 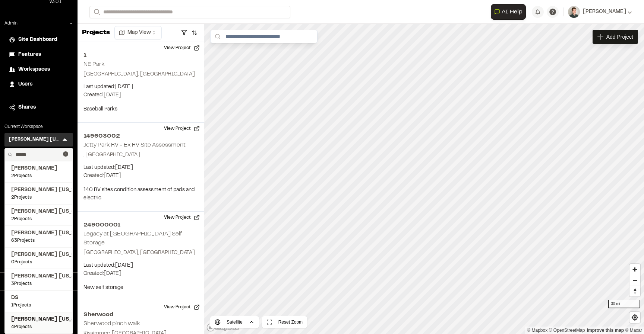 What do you see at coordinates (141, 288) in the screenshot?
I see `p: New self storage` at bounding box center [141, 288].